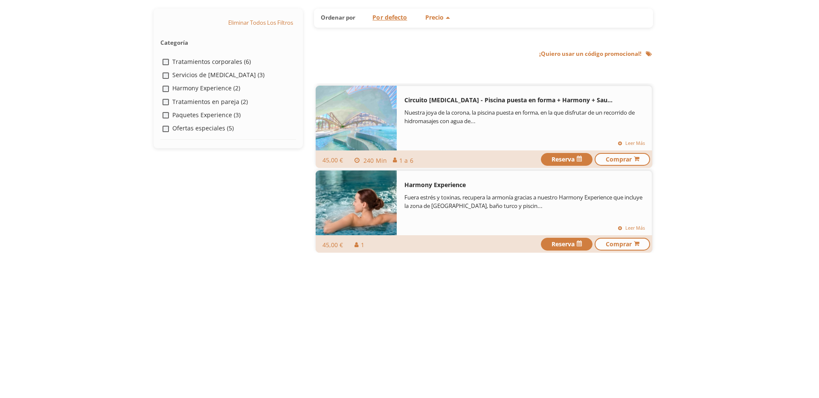 Image resolution: width=819 pixels, height=398 pixels. What do you see at coordinates (206, 88) in the screenshot?
I see `label: Harmony Experience (2)` at bounding box center [206, 88].